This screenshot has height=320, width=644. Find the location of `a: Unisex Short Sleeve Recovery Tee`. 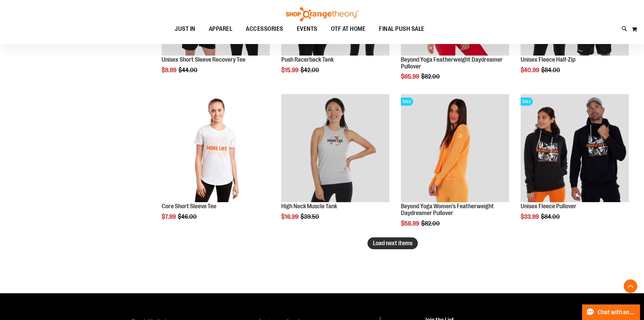

a: Unisex Short Sleeve Recovery Tee is located at coordinates (204, 60).